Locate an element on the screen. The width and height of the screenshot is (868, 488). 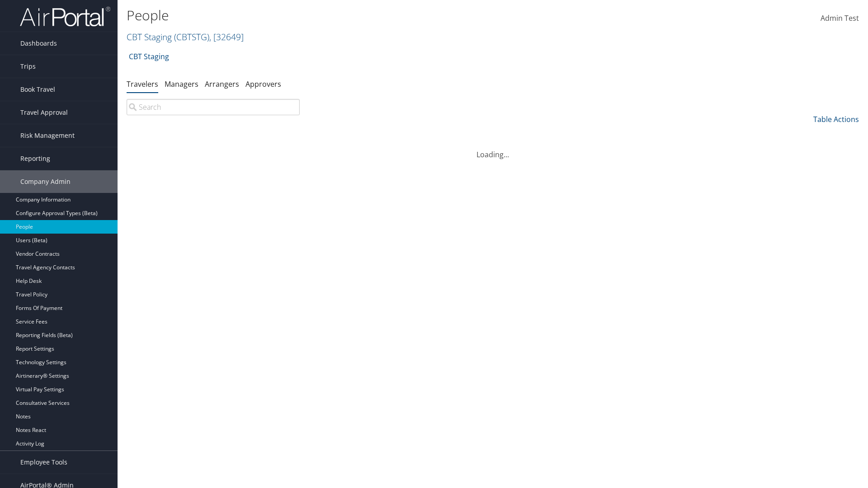
span: Employee Tools is located at coordinates (44, 462).